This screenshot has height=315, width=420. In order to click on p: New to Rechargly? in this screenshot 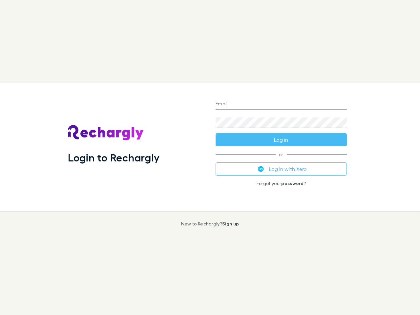, I will do `click(210, 224)`.